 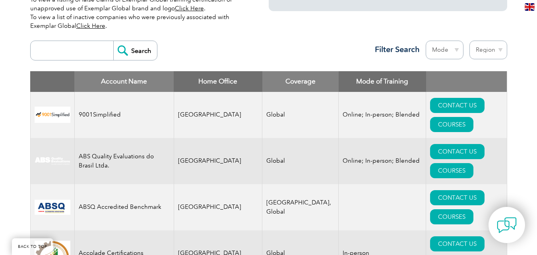 I want to click on img: contact-chat.png, so click(x=507, y=225).